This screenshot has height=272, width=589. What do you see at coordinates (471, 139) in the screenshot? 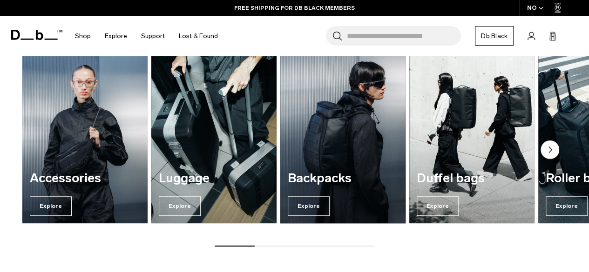
I see `a: Duffel bags Explore` at bounding box center [471, 139].